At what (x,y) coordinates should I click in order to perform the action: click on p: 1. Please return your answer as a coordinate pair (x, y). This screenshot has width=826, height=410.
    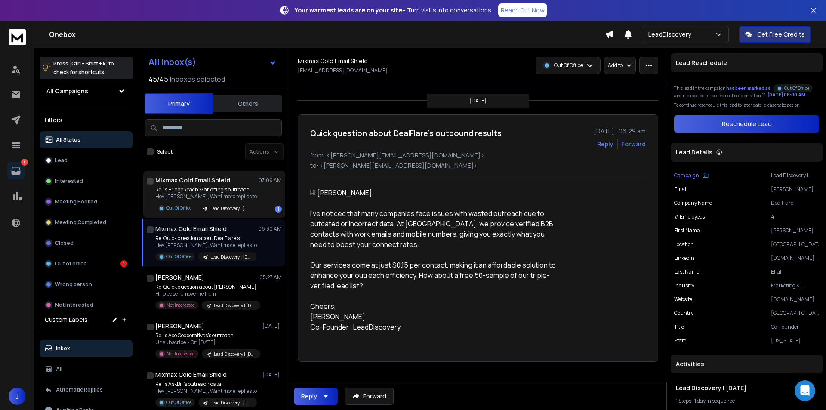
    Looking at the image, I should click on (25, 162).